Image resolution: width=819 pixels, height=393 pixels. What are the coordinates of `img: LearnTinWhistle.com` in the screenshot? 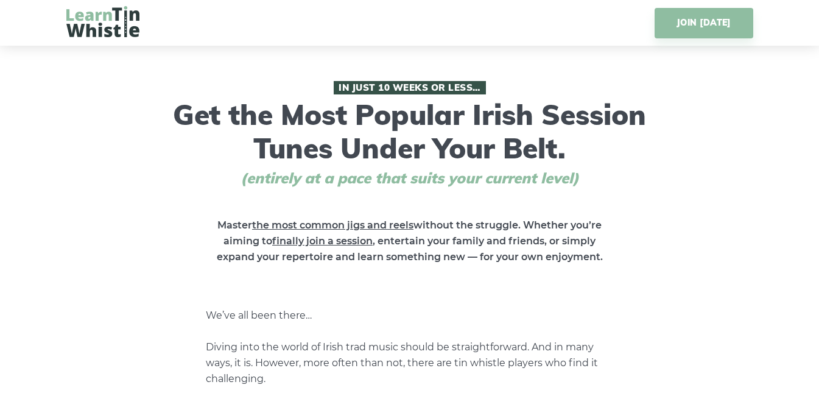 It's located at (103, 21).